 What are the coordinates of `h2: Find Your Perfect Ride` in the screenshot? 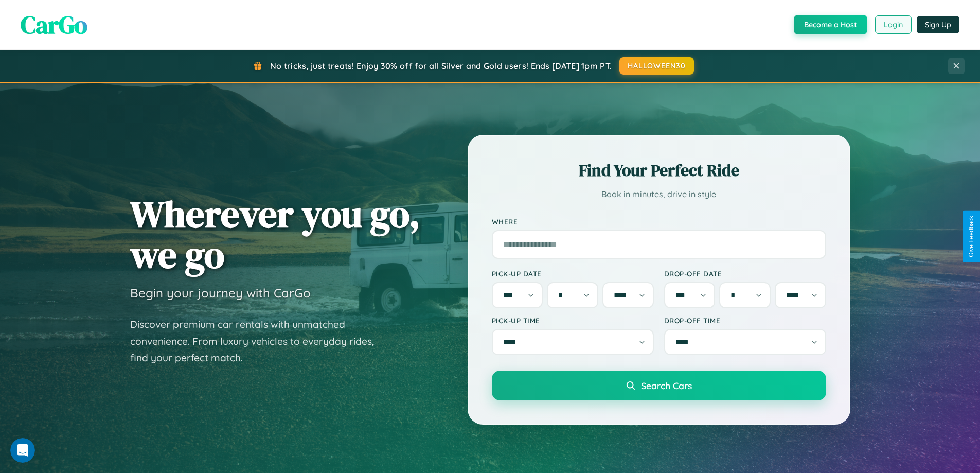 It's located at (659, 171).